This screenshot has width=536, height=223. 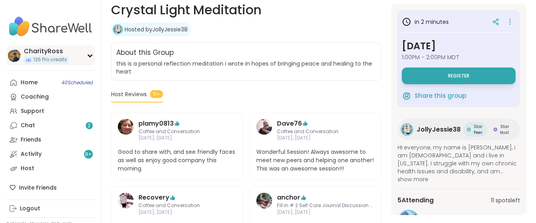 What do you see at coordinates (441, 96) in the screenshot?
I see `span: Share this group` at bounding box center [441, 96].